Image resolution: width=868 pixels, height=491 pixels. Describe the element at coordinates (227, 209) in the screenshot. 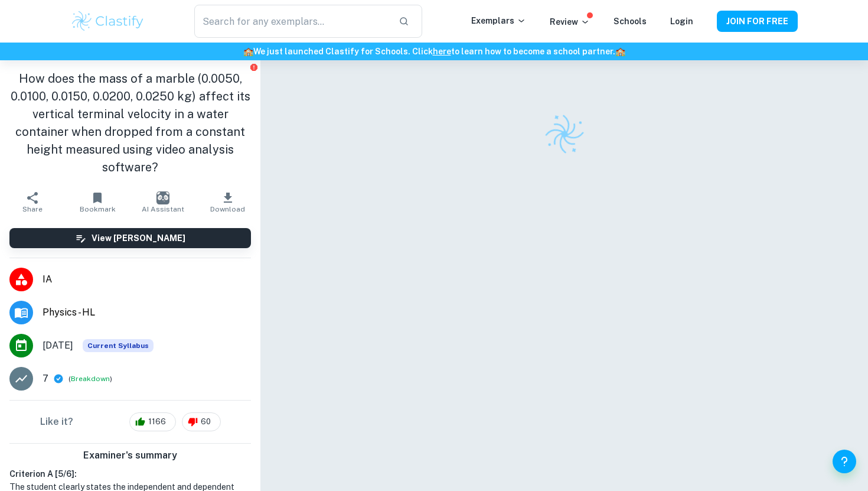

I see `span: Download` at that location.